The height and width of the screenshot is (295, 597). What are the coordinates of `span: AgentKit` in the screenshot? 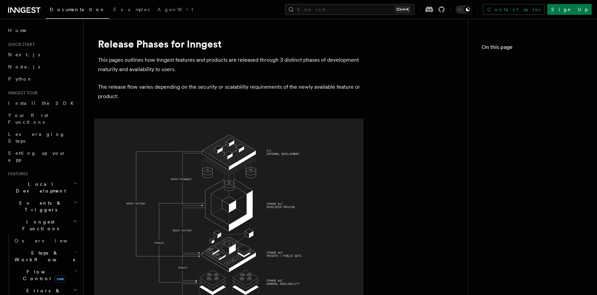 It's located at (175, 9).